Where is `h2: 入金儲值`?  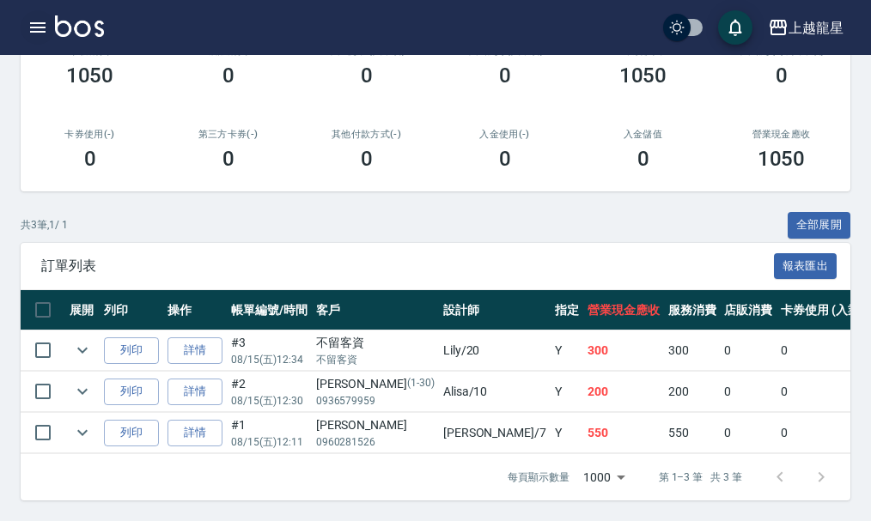 h2: 入金儲值 is located at coordinates (642, 134).